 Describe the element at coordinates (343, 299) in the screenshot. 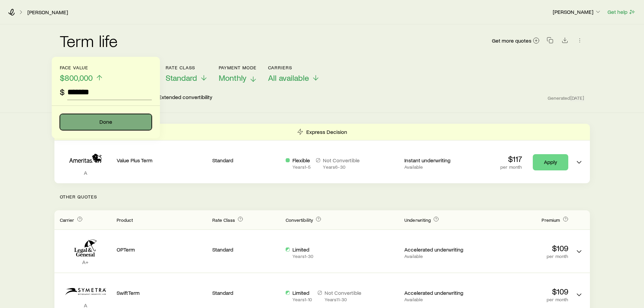

I see `p: Years 11 - 30` at that location.